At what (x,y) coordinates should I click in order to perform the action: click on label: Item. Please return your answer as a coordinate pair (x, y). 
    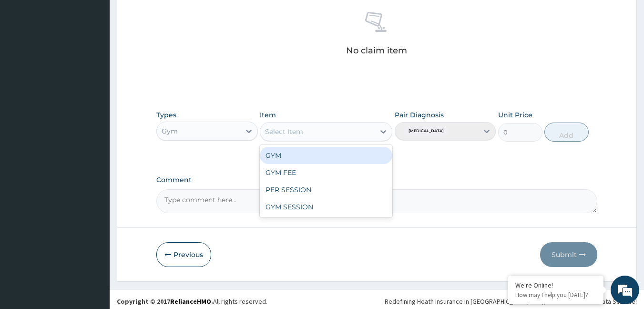
    Looking at the image, I should click on (268, 115).